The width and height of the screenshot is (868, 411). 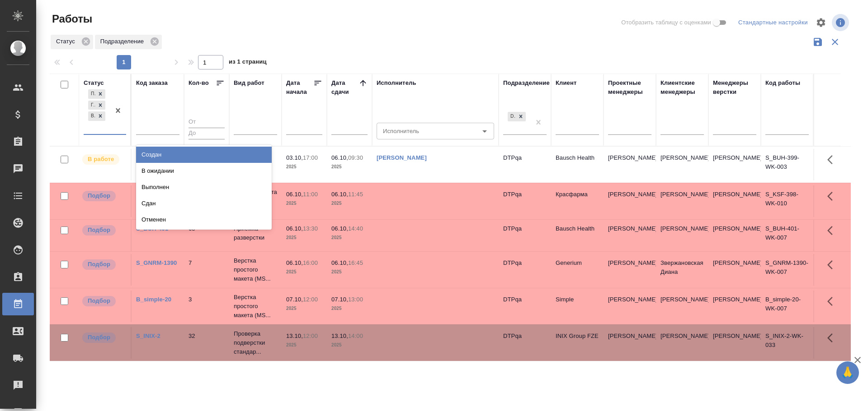 I want to click on div: Исполнитель выполняет работу, so click(x=103, y=160).